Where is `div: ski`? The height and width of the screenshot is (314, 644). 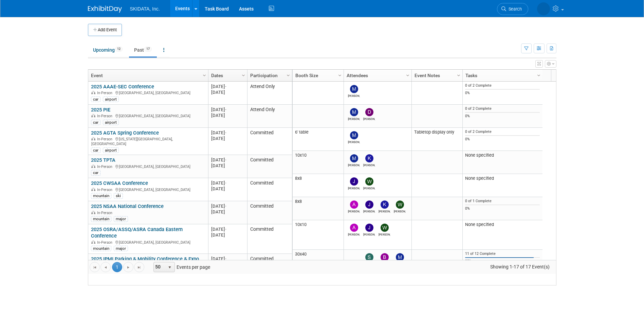
div: ski is located at coordinates (118, 195).